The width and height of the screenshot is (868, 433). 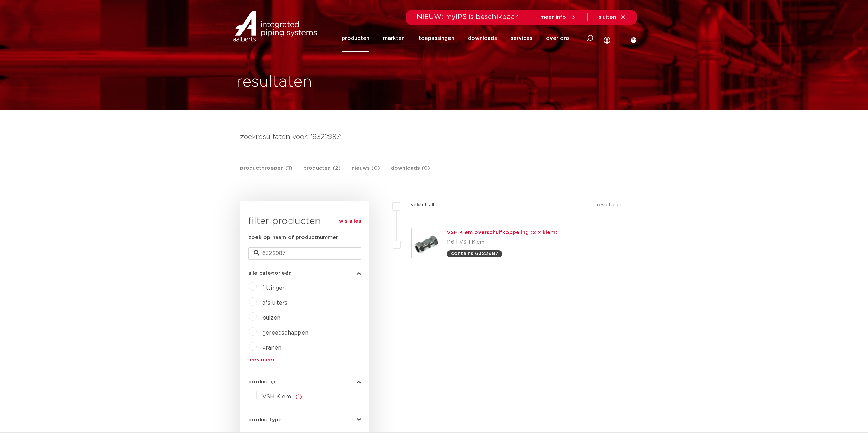 I want to click on div: my IPS, so click(x=608, y=38).